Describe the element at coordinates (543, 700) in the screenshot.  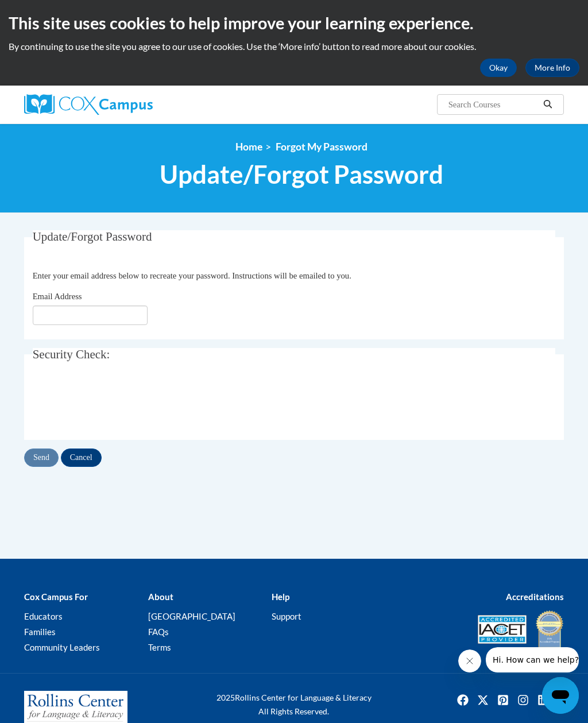
I see `img: LinkedIn icon` at that location.